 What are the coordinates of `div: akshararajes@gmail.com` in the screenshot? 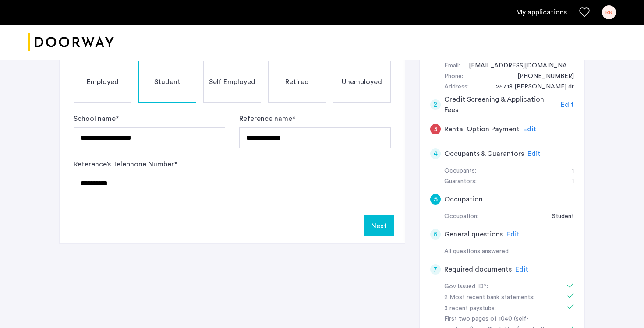 It's located at (517, 66).